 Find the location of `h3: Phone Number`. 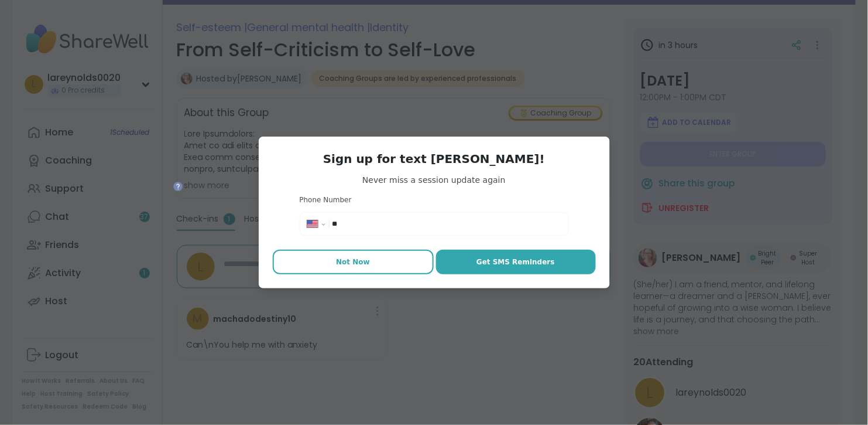

h3: Phone Number is located at coordinates (435, 200).